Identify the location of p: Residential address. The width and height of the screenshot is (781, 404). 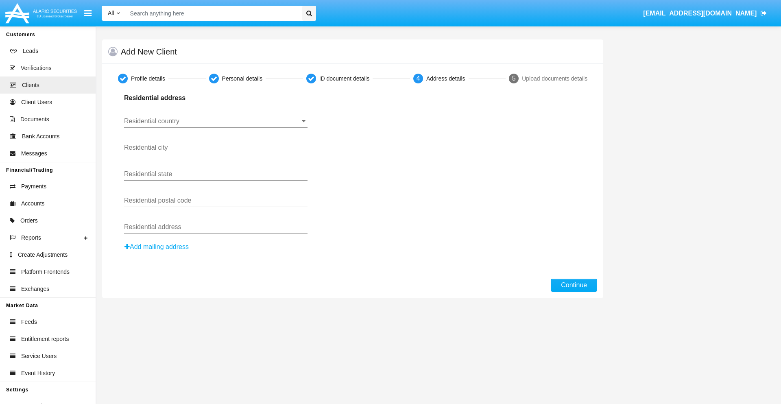
(216, 98).